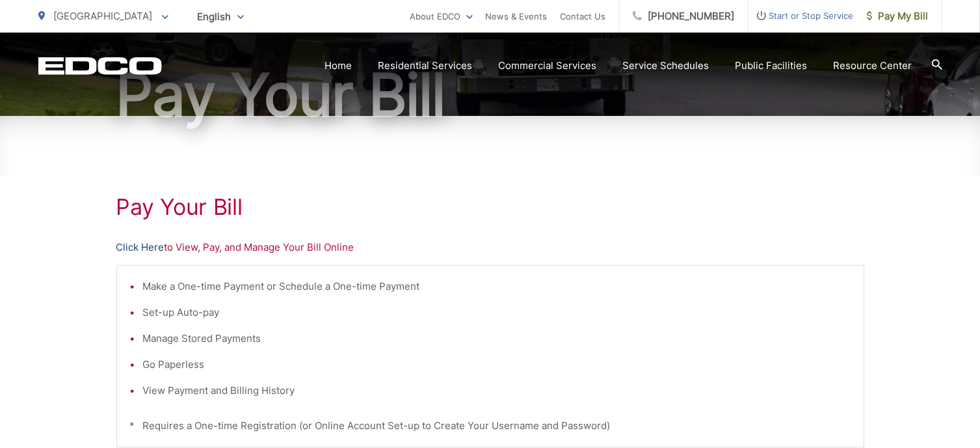 The image size is (980, 448). I want to click on a: Resource Center, so click(872, 65).